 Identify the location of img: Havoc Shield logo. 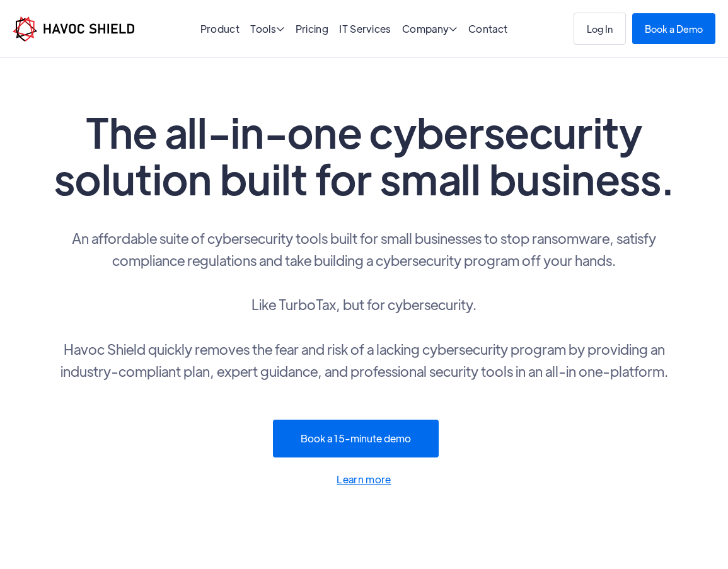
(73, 29).